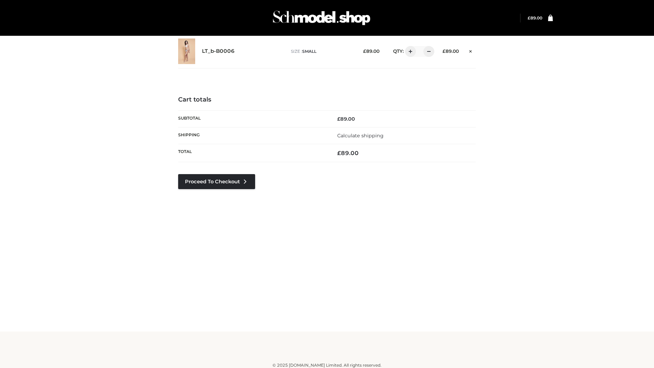 The image size is (654, 368). I want to click on a: Remove this item, so click(471, 50).